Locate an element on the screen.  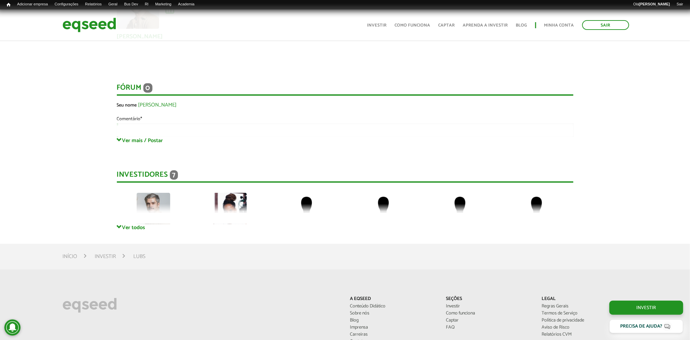
a: Ver todos is located at coordinates (345, 227).